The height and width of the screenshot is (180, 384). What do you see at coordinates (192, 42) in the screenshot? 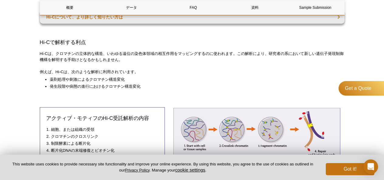
I see `h3: Hi-Cで解析する利点` at bounding box center [192, 42].